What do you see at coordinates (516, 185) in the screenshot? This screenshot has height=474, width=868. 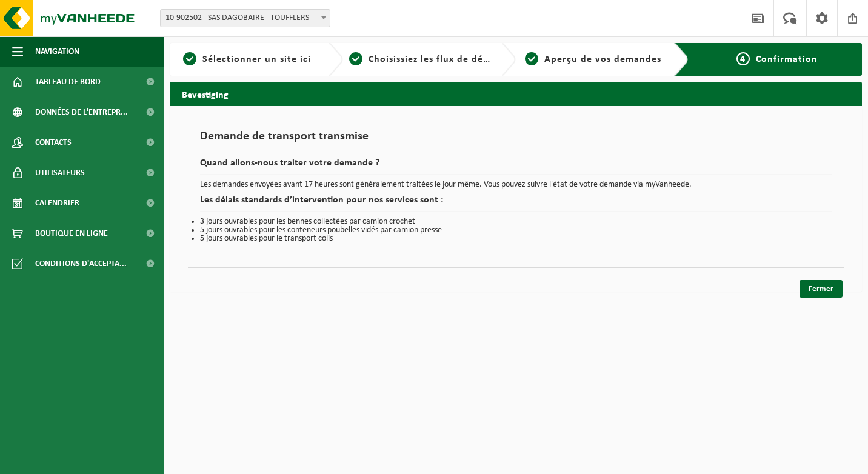 I see `p: Les demandes envoyées avant 17 heures sont généralement traitées le jour même. Vous pouvez suivre...` at bounding box center [516, 185].